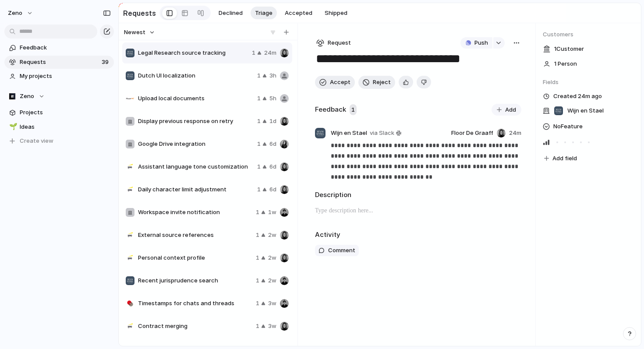  What do you see at coordinates (577, 96) in the screenshot?
I see `span: Created 24m ago` at bounding box center [577, 96].